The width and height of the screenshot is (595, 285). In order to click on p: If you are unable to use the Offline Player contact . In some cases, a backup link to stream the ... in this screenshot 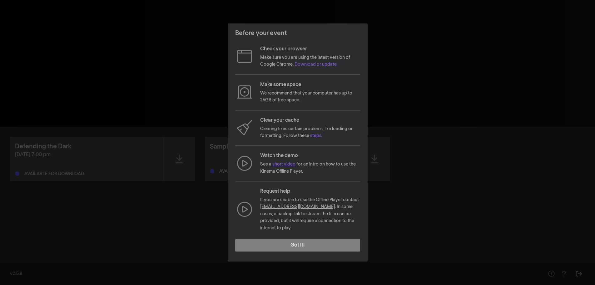, I will do `click(310, 214)`.